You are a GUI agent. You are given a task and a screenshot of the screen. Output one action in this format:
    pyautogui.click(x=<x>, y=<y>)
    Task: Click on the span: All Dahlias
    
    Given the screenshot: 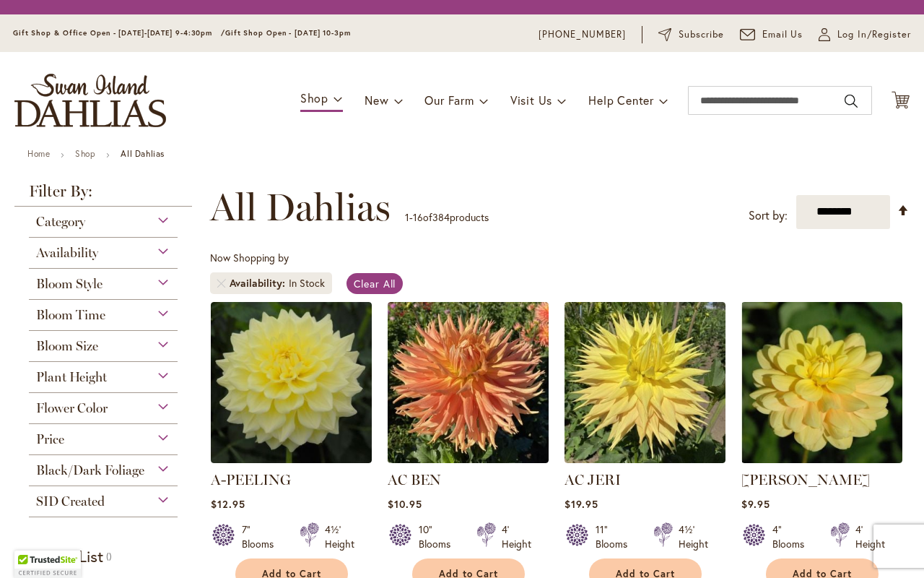 What is the action you would take?
    pyautogui.click(x=300, y=207)
    